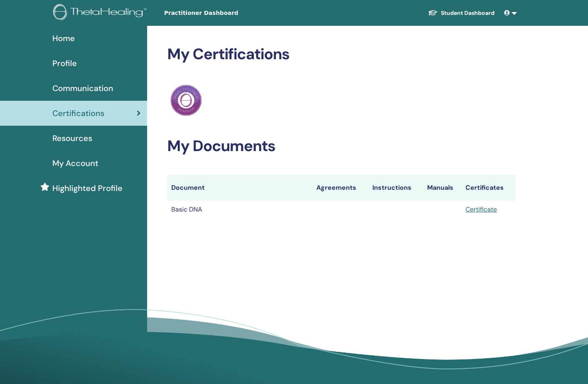  I want to click on img: graduation-cap-white.svg, so click(433, 12).